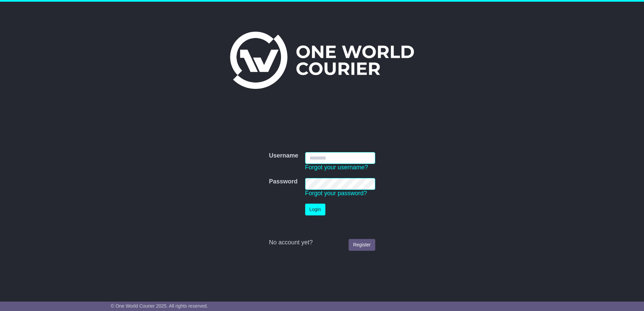 This screenshot has height=311, width=644. What do you see at coordinates (321, 243) in the screenshot?
I see `div: No account yet?` at bounding box center [321, 243].